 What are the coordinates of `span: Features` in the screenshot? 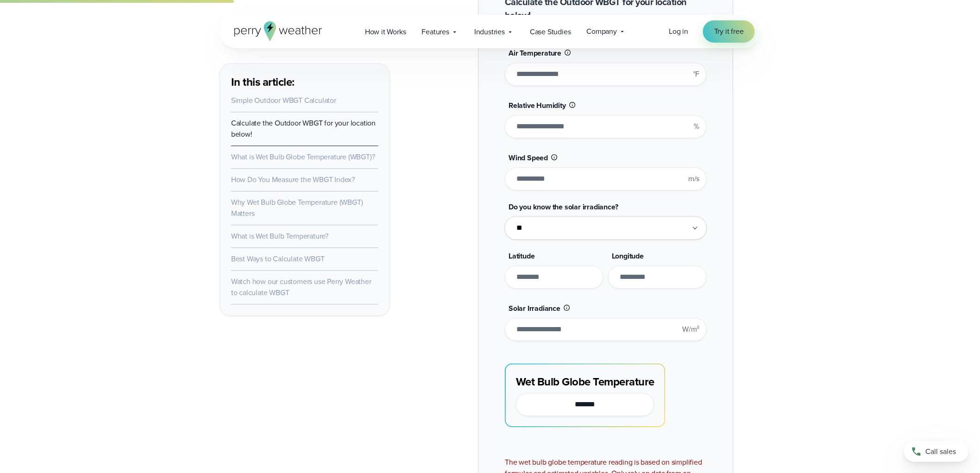 It's located at (435, 32).